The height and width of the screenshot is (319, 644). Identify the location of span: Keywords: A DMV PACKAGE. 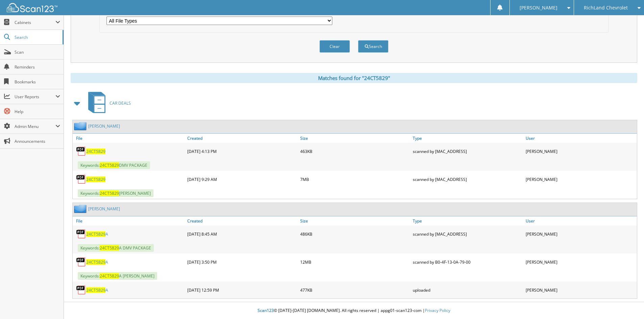
(116, 248).